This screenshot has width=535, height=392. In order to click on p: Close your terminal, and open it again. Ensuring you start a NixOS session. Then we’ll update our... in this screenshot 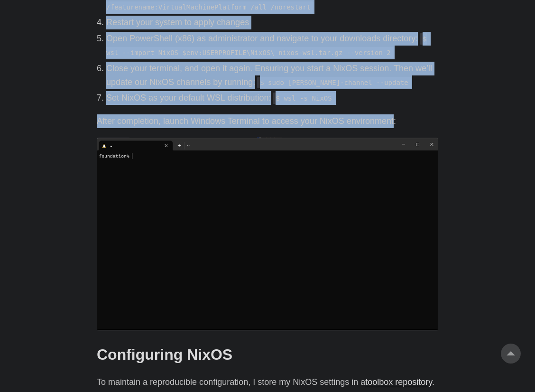, I will do `click(272, 76)`.